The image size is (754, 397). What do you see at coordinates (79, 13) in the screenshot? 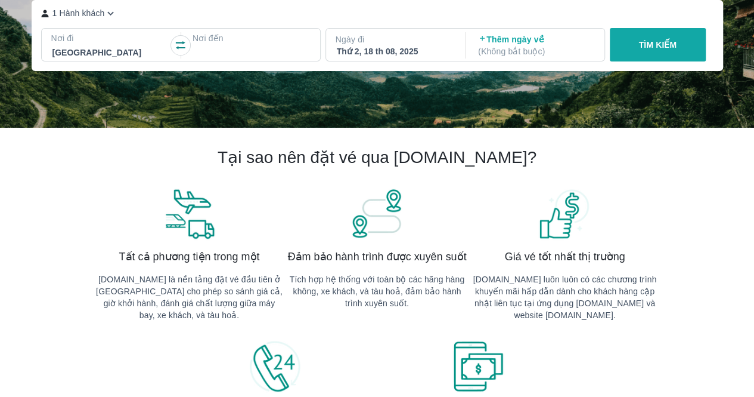
I see `button: 1 Hành khách` at bounding box center [79, 13].